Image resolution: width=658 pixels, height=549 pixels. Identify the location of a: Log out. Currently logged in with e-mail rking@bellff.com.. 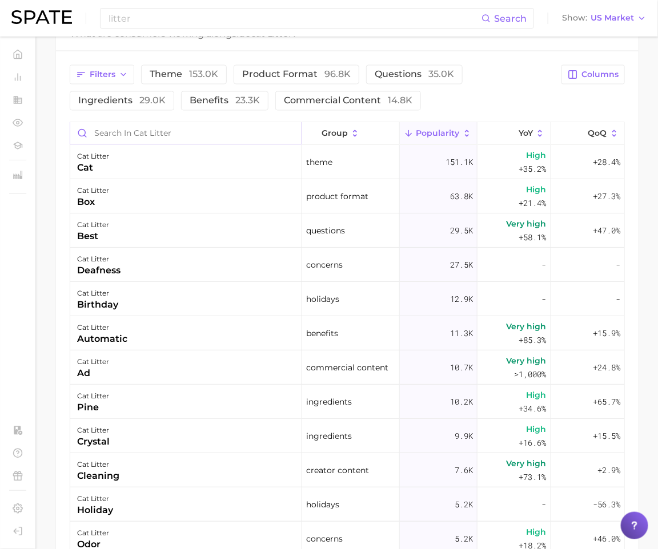
(18, 531).